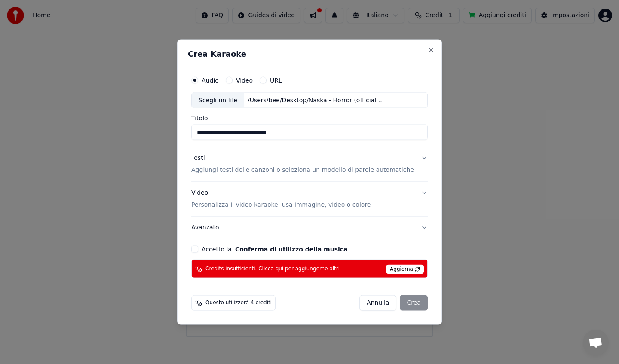 Image resolution: width=619 pixels, height=364 pixels. What do you see at coordinates (310, 228) in the screenshot?
I see `button: Avanzato` at bounding box center [310, 228].